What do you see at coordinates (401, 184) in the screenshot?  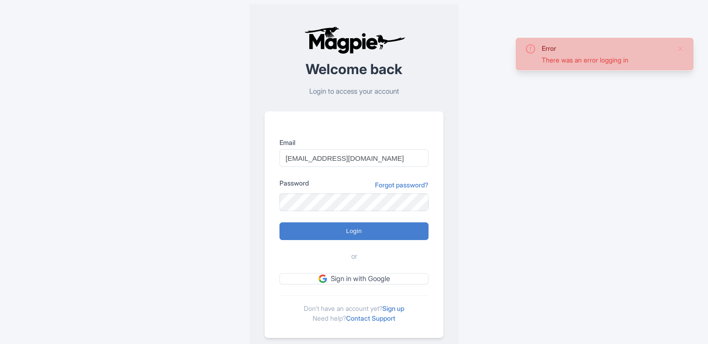 I see `a: Forgot password?` at bounding box center [401, 184].